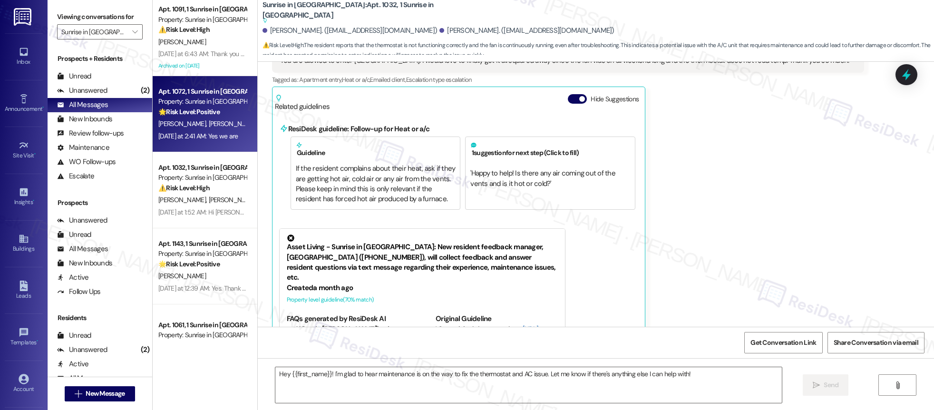  I want to click on span: Apartment entry ,, so click(321, 79).